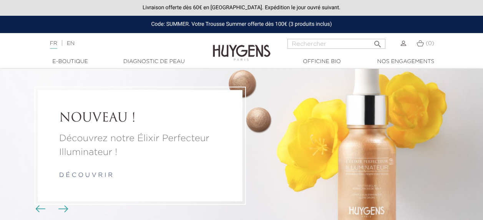  What do you see at coordinates (140, 146) in the screenshot?
I see `a: Découvrez notre Élixir Perfecteur Illuminateur !` at bounding box center [140, 146].